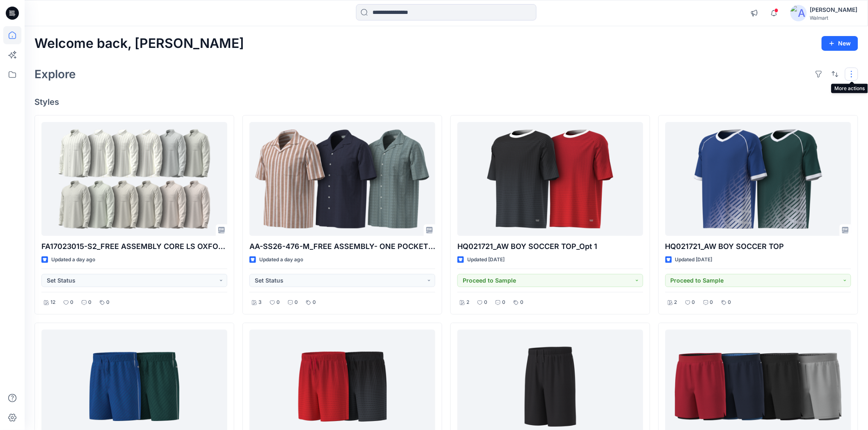 This screenshot has height=430, width=868. I want to click on div: Walmart, so click(834, 18).